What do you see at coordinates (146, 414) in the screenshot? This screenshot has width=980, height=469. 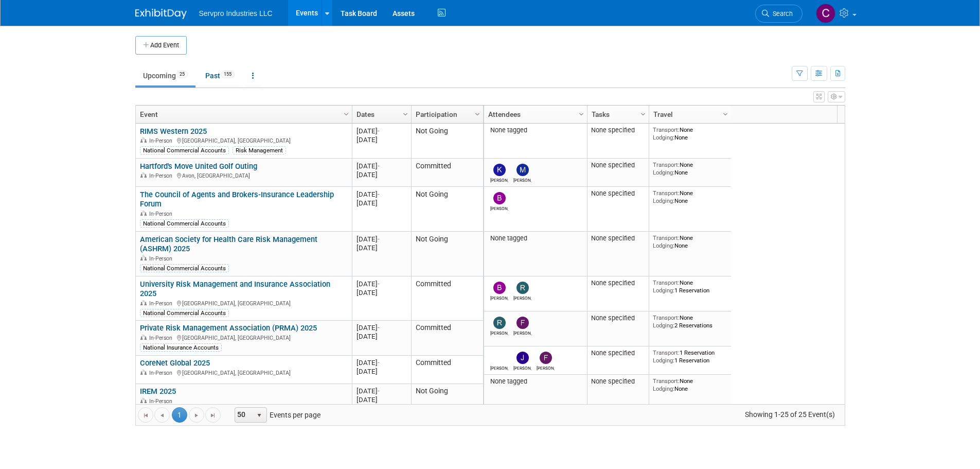 I see `a: Go to the first page` at bounding box center [146, 414].